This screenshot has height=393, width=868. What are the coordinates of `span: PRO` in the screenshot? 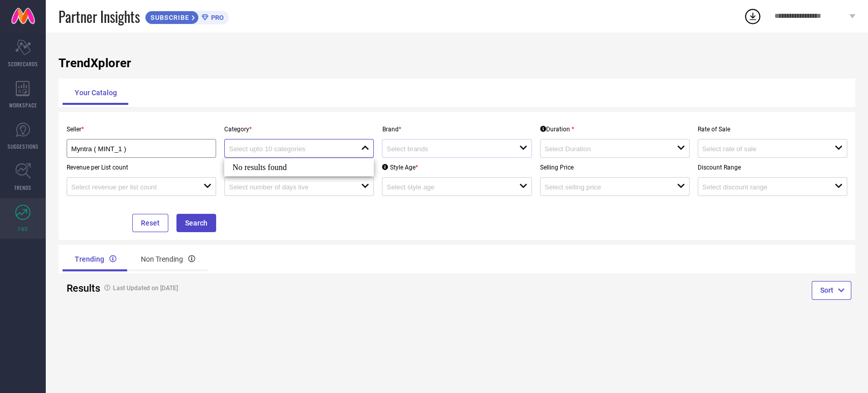 It's located at (216, 17).